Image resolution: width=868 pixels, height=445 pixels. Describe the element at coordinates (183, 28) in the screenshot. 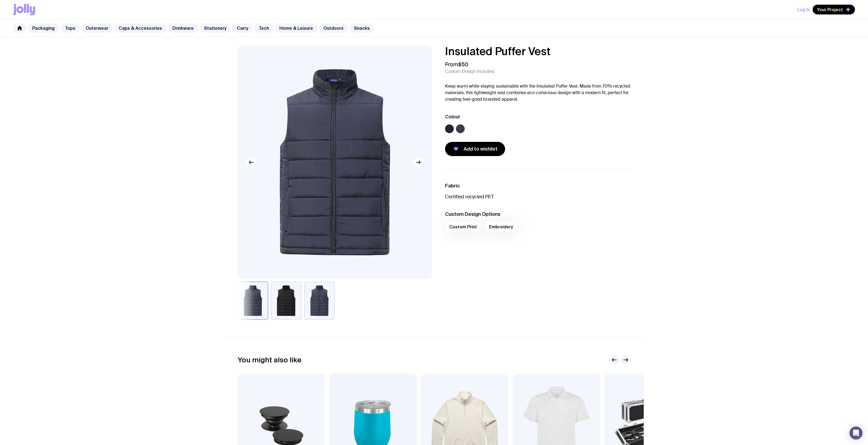

I see `a: Drinkware` at that location.